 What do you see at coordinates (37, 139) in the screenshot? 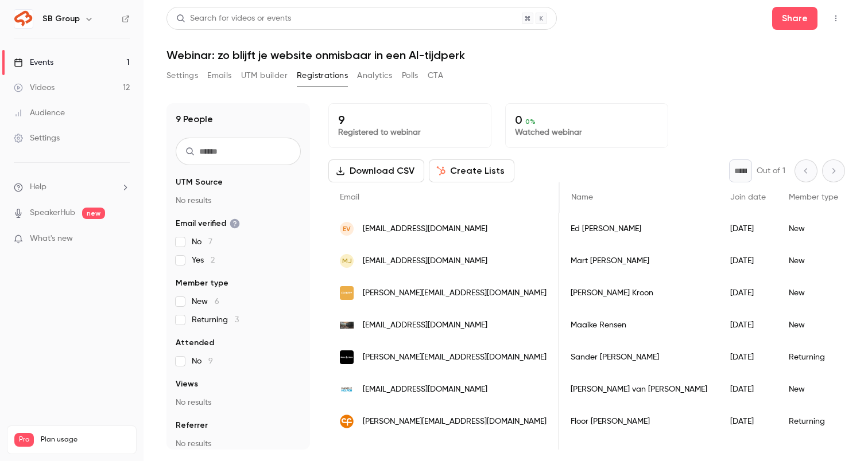
I see `div: Settings` at bounding box center [37, 139].